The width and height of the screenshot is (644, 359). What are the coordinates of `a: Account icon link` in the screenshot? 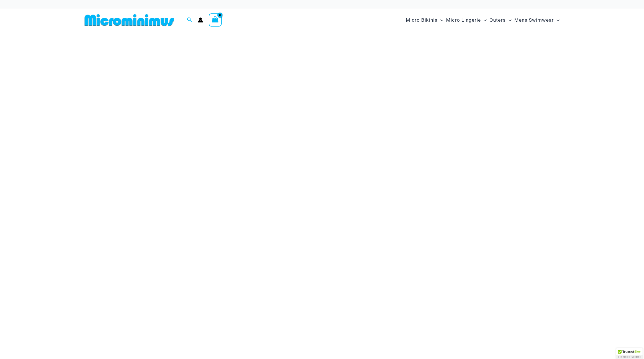 It's located at (201, 20).